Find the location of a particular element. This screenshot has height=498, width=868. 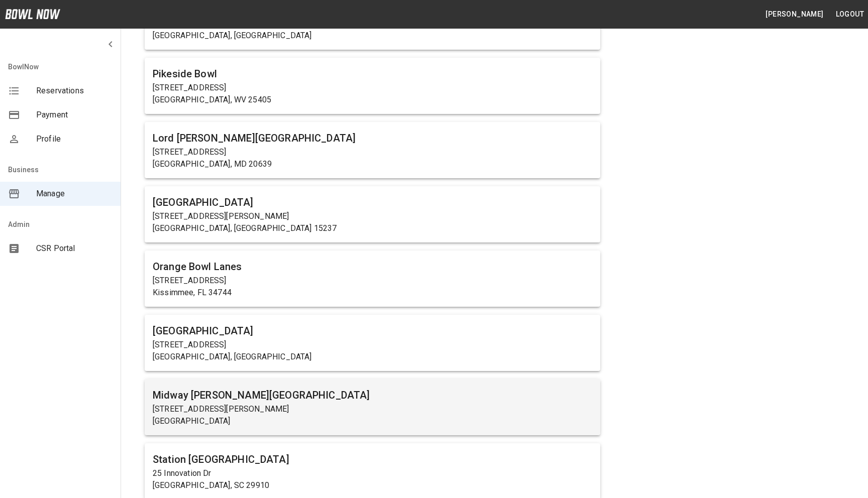

h6: Orange Bowl Lanes is located at coordinates (372, 267).